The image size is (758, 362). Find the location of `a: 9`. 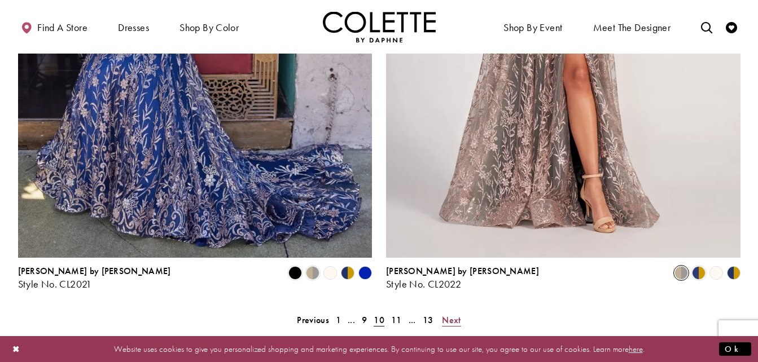

a: 9 is located at coordinates (364, 320).